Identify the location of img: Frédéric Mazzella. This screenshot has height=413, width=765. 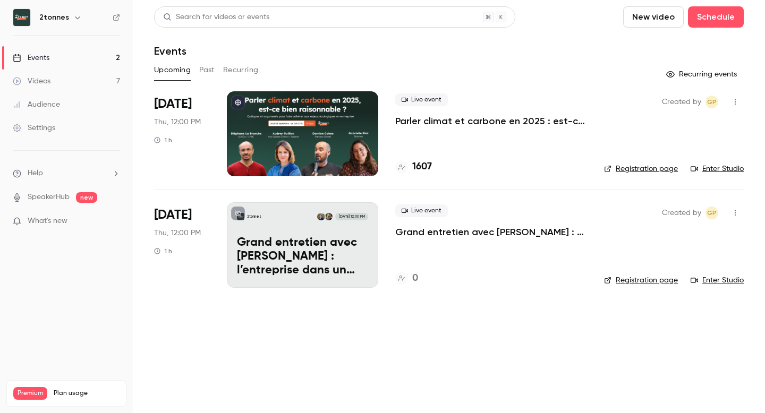
(321, 217).